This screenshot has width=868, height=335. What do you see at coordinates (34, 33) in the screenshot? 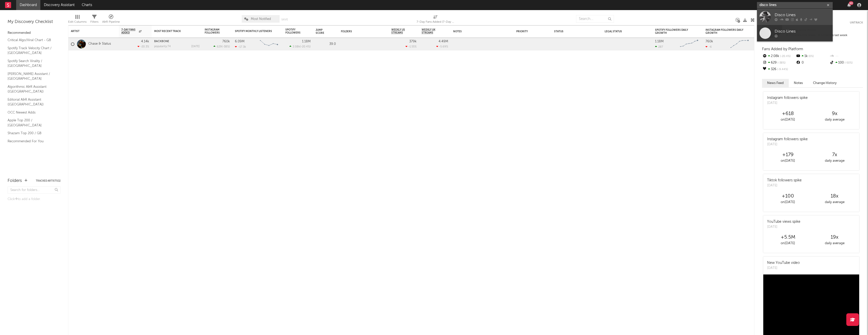
I see `div: Recommended` at bounding box center [34, 33].